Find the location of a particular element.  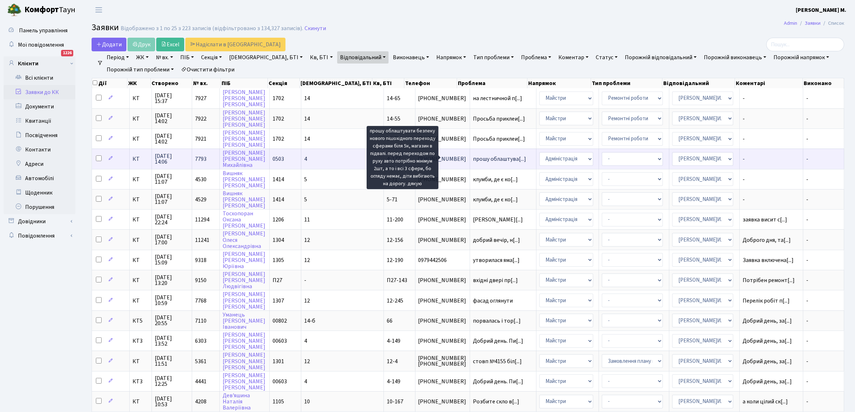

a: Порожній напрямок is located at coordinates (802, 57).